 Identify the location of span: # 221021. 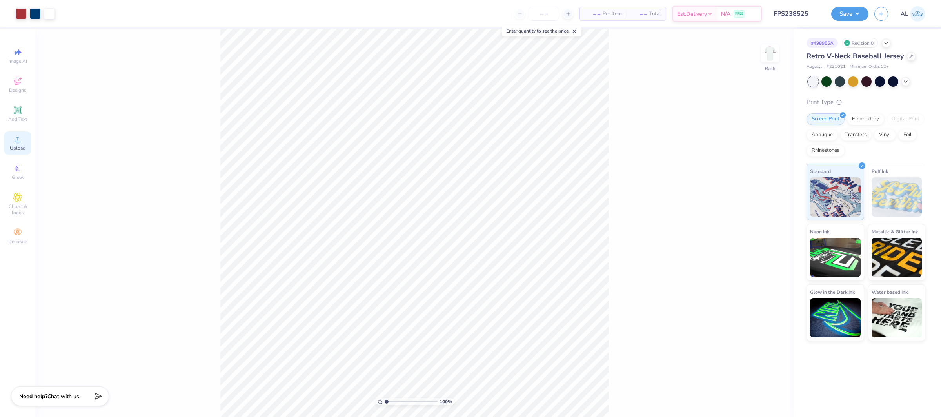
(836, 67).